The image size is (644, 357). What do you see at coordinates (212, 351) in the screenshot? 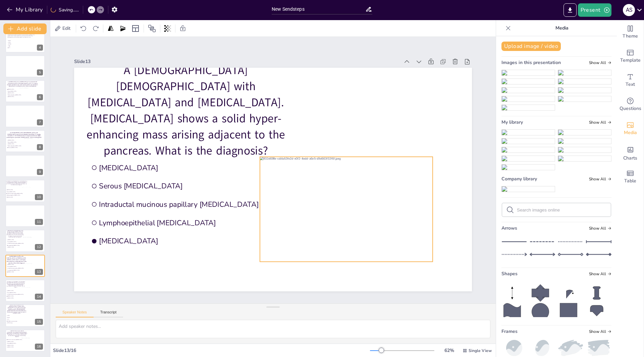
I see `div: Slide 13 / 16` at bounding box center [212, 351].